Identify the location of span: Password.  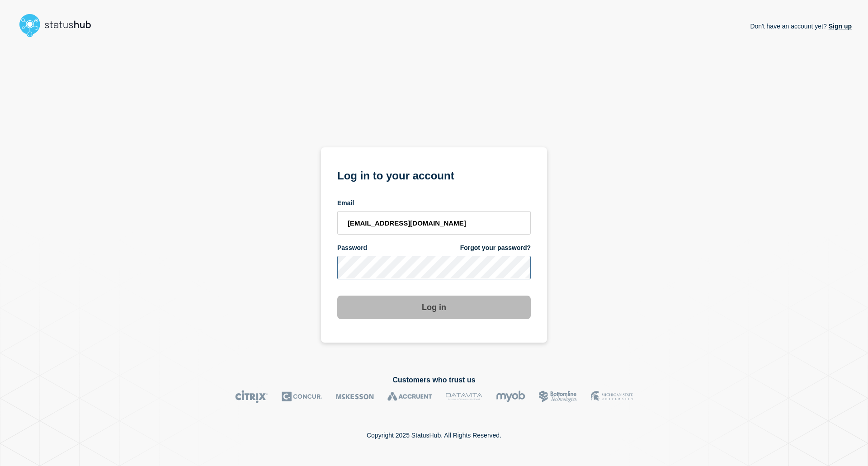
(352, 247).